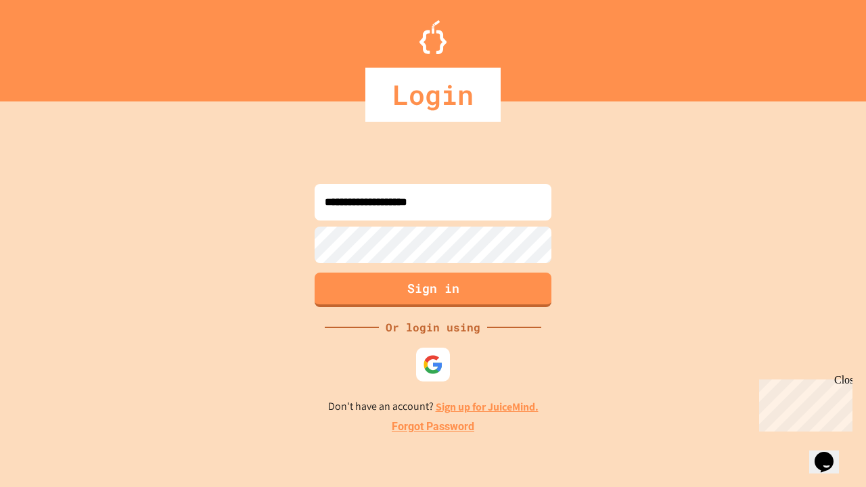 This screenshot has width=866, height=487. Describe the element at coordinates (433, 95) in the screenshot. I see `div: Login` at that location.